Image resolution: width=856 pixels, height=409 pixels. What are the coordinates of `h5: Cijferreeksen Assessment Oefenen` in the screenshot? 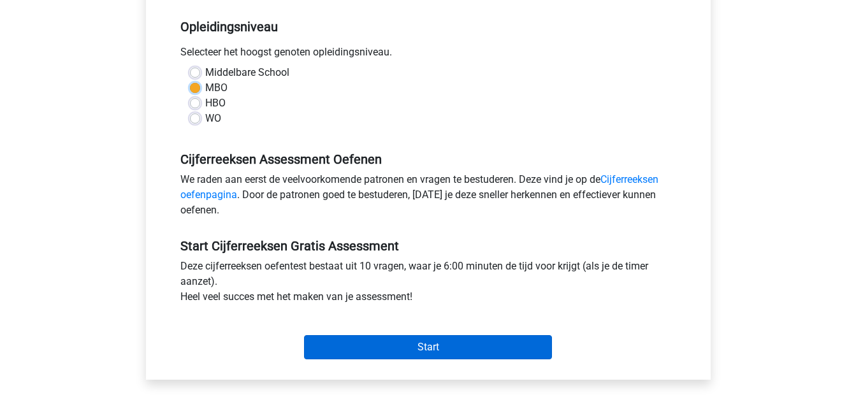 It's located at (428, 159).